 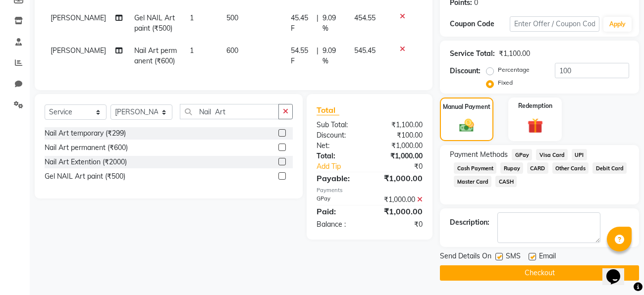 I want to click on span: GPay, so click(x=521, y=154).